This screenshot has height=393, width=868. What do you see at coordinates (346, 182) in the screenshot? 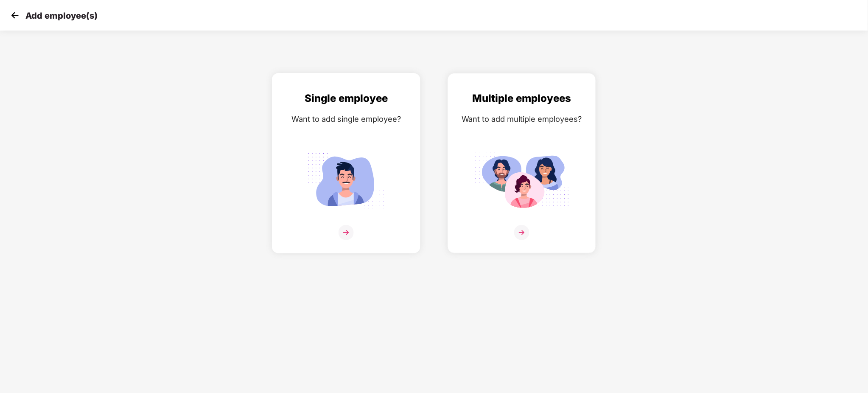
I see `img: svg+xml;base64,PHN2ZyB4bWxucz0iaHR0cDovL3d3dy53My5vcmcvMjAwMC9zdmciIGlkPSJTaW5nbGVfZW1wbG95ZWUiIH...` at bounding box center [346, 182].